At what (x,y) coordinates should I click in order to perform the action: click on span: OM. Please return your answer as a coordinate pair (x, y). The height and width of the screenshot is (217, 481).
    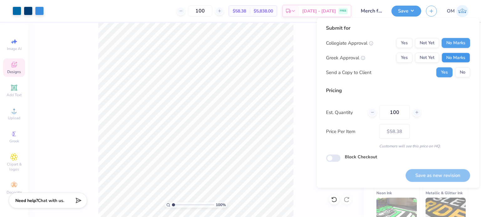
    Looking at the image, I should click on (450, 11).